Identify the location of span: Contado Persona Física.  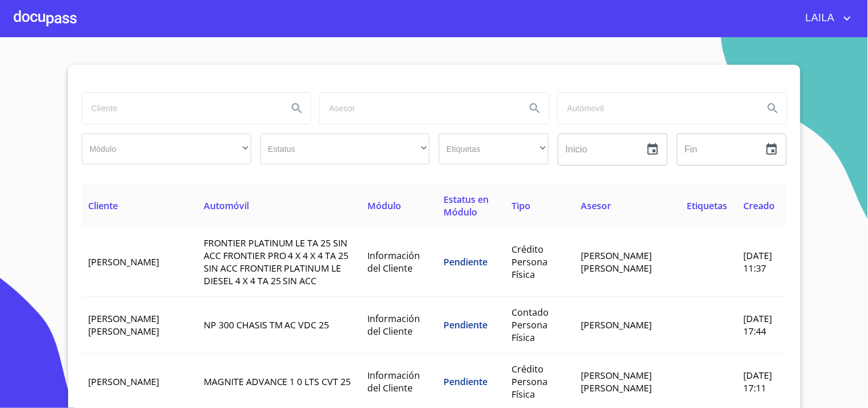
(531, 324).